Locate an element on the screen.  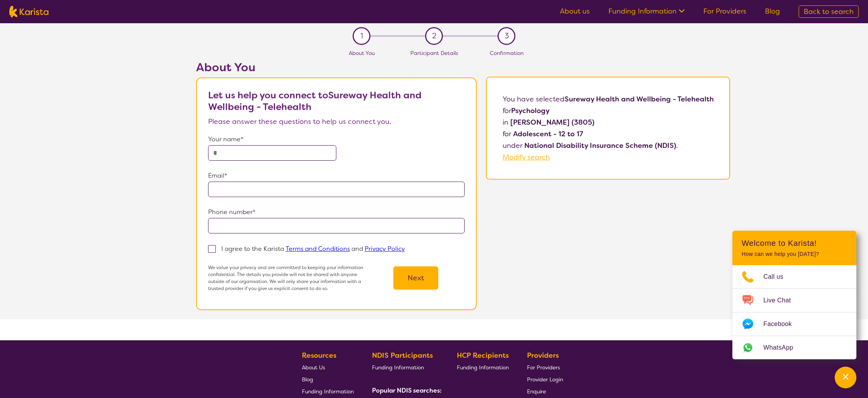
b: NDIS Participants is located at coordinates (402, 355).